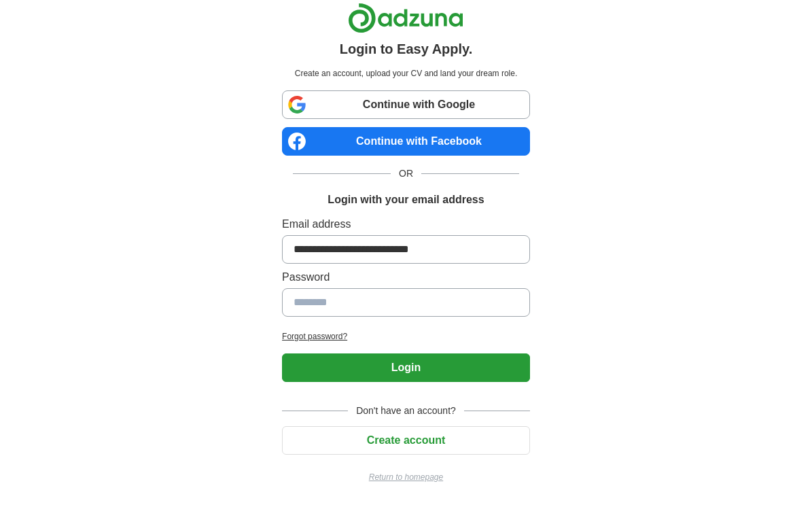 This screenshot has height=505, width=812. What do you see at coordinates (406, 173) in the screenshot?
I see `span: OR` at bounding box center [406, 173].